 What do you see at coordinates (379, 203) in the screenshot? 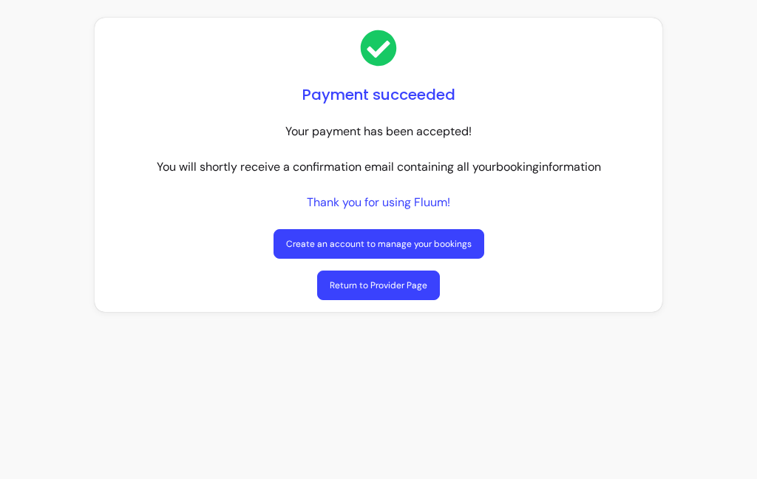
I see `p: Thank you for using Fluum!` at bounding box center [379, 203].